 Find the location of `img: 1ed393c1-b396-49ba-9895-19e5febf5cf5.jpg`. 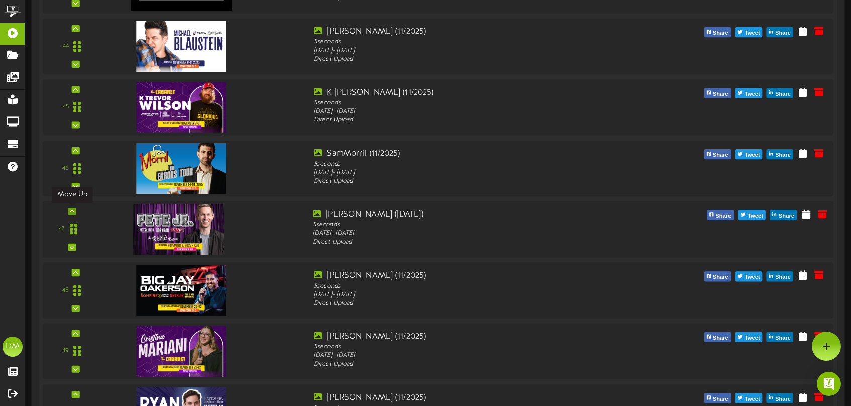

img: 1ed393c1-b396-49ba-9895-19e5febf5cf5.jpg is located at coordinates (181, 290).